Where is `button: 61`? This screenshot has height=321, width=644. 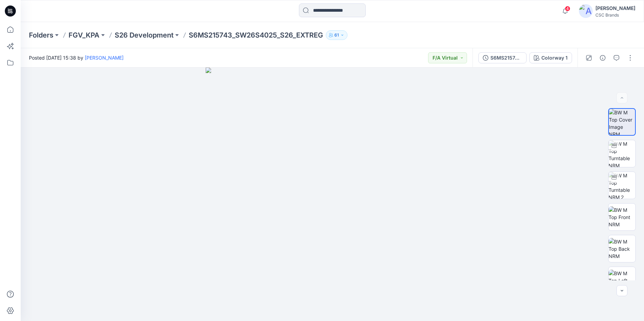 button: 61 is located at coordinates (337, 35).